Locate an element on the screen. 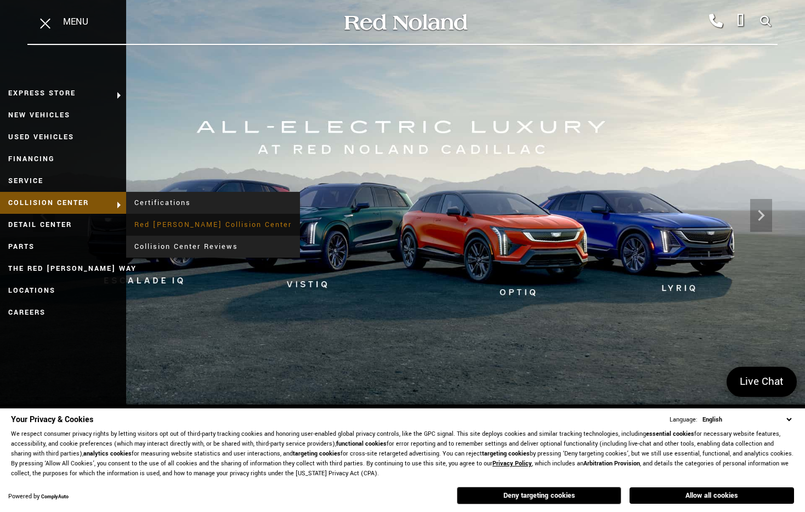  img: Red Noland Auto Group is located at coordinates (405, 22).